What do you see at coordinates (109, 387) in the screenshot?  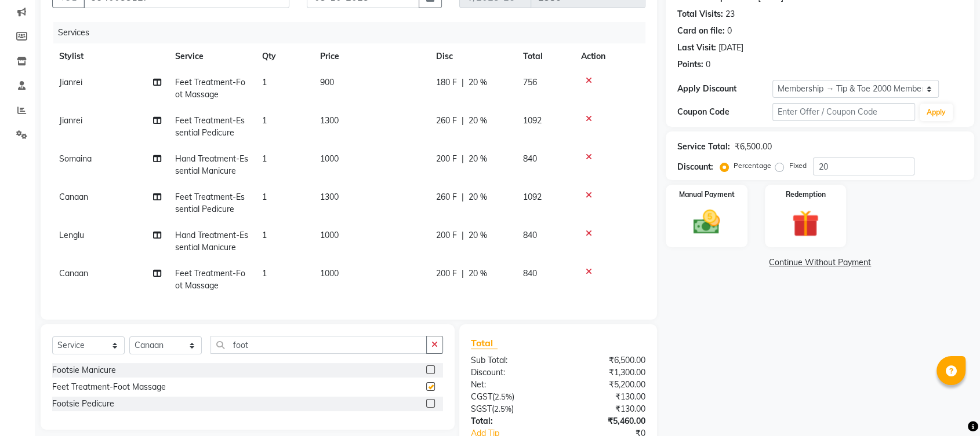 I see `div: Feet Treatment-Foot Massage` at bounding box center [109, 387].